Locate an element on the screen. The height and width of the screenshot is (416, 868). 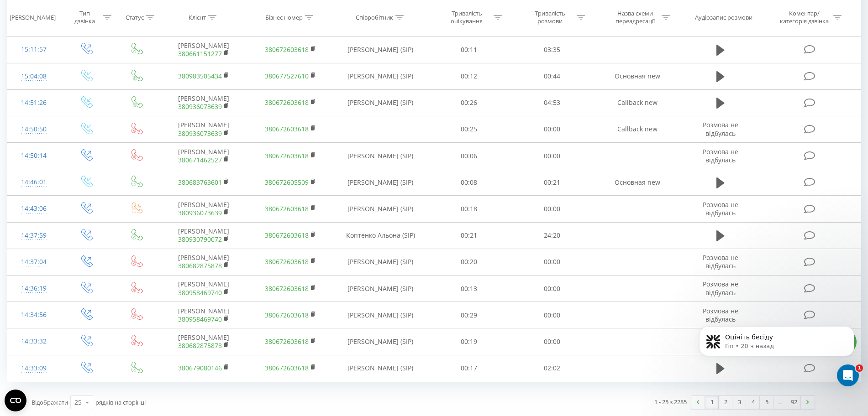
div: 15:11:57 is located at coordinates (34, 49).